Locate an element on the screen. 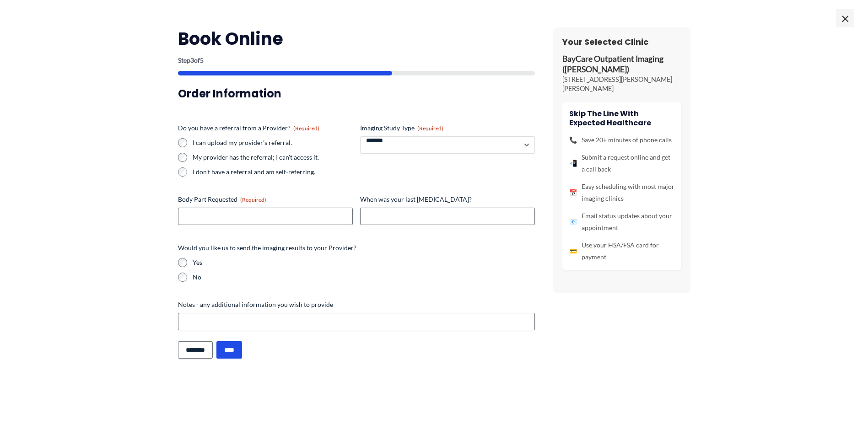  span: 5 is located at coordinates (202, 60).